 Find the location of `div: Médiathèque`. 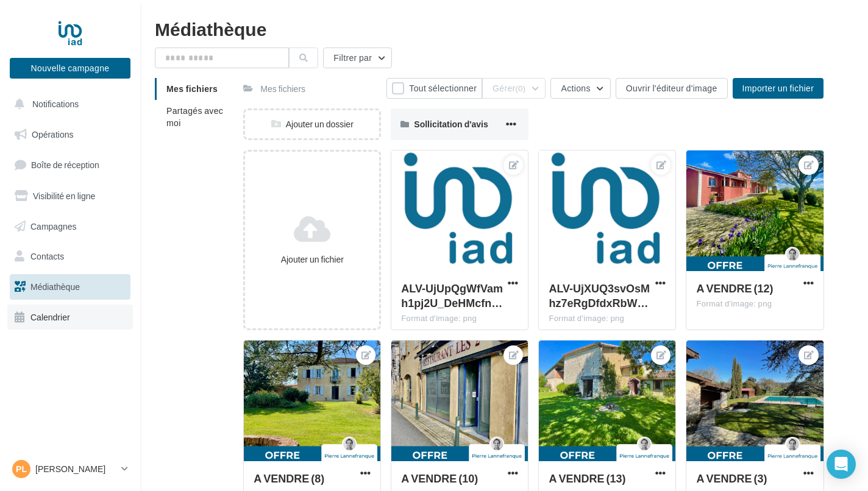

div: Médiathèque is located at coordinates (504, 28).